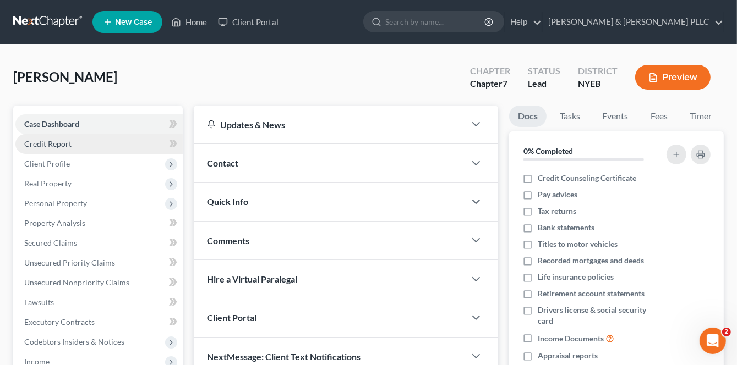  I want to click on strong: 0% Completed, so click(548, 151).